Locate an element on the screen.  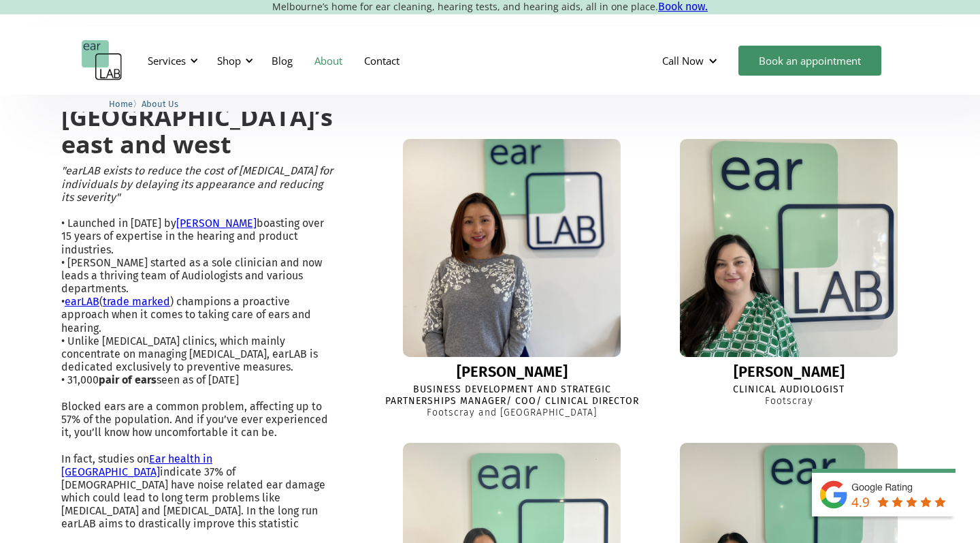
a: About Us is located at coordinates (160, 103).